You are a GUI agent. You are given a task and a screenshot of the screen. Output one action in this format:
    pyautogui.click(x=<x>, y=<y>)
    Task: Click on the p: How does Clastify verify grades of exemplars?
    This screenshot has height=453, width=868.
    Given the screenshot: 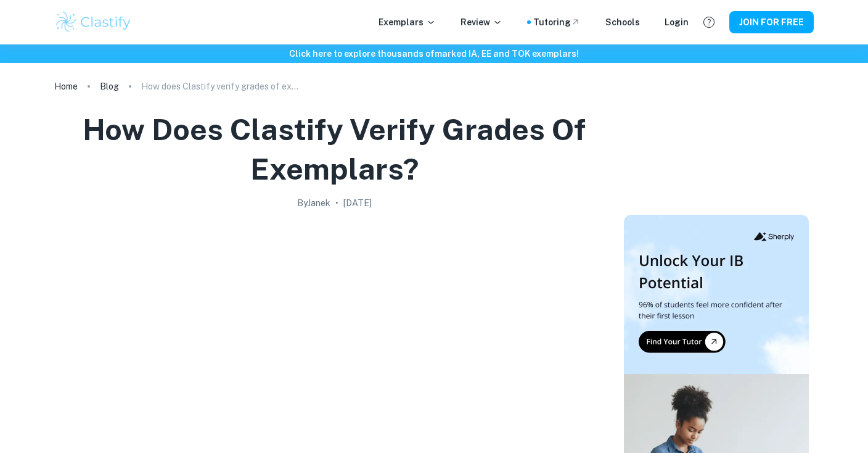 What is the action you would take?
    pyautogui.click(x=221, y=86)
    